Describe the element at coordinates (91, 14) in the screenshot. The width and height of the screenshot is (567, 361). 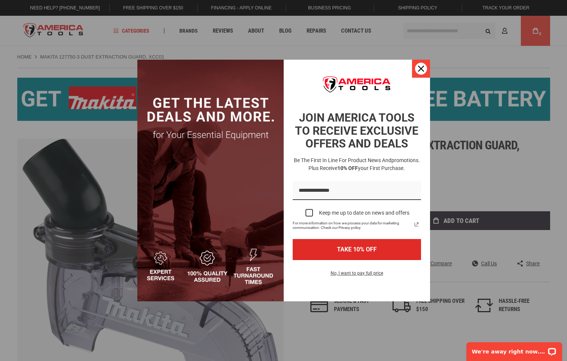
I see `button: Open LiveChat chat widget` at that location.